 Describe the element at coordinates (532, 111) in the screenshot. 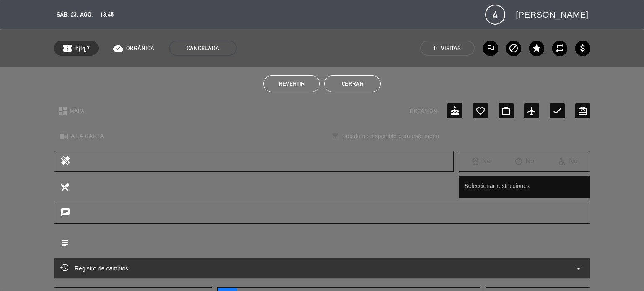

I see `i: airplanemode_active` at that location.